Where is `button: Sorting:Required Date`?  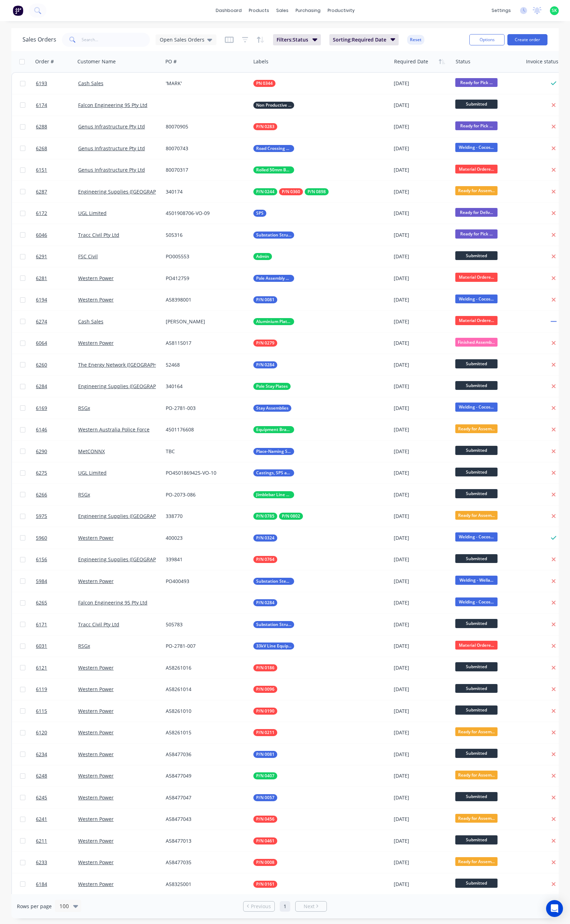 button: Sorting:Required Date is located at coordinates (364, 40).